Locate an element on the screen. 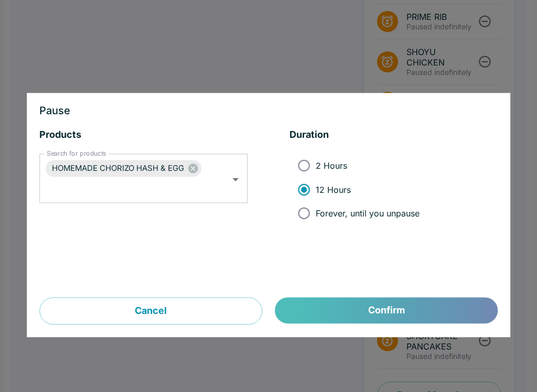 The height and width of the screenshot is (392, 537). div: HOMEMADE CHORIZO HASH & EGG is located at coordinates (123, 169).